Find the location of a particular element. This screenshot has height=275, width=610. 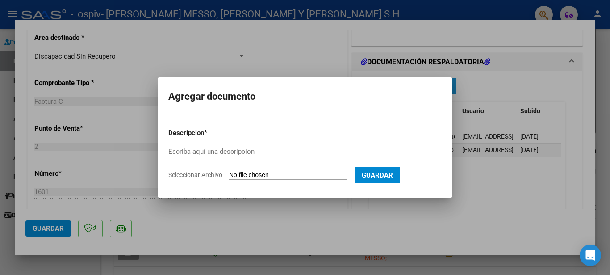

span: Guardar is located at coordinates (377, 175).